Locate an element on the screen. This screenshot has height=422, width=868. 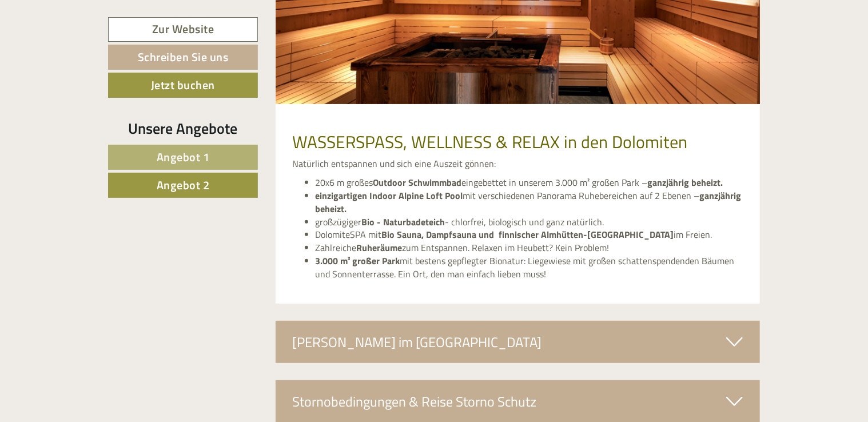
strong: Outdoor Schwimmbad is located at coordinates (417, 183).